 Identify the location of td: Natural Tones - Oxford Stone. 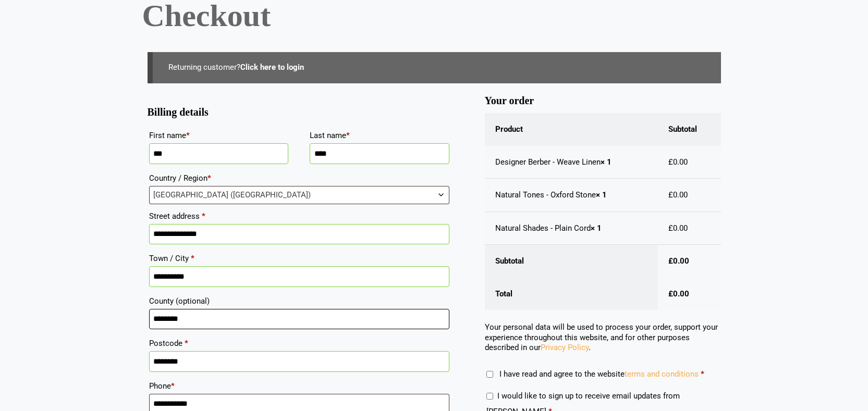
(571, 195).